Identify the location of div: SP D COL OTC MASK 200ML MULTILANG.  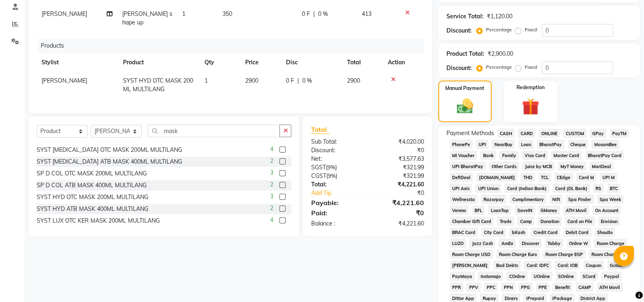
(91, 173).